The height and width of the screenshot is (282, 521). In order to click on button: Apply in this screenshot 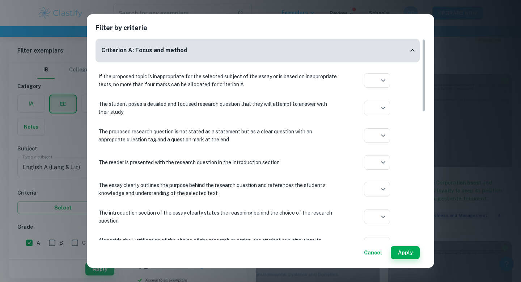, I will do `click(405, 252)`.